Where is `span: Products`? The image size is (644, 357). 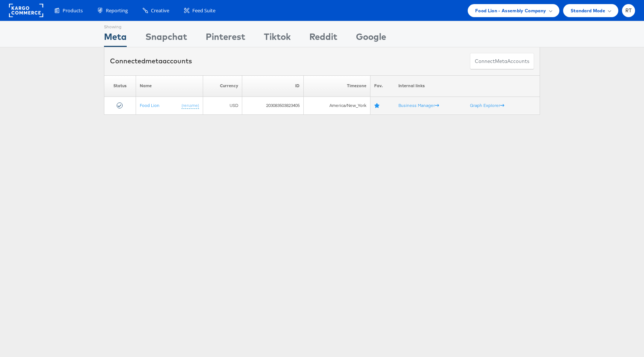 span: Products is located at coordinates (73, 11).